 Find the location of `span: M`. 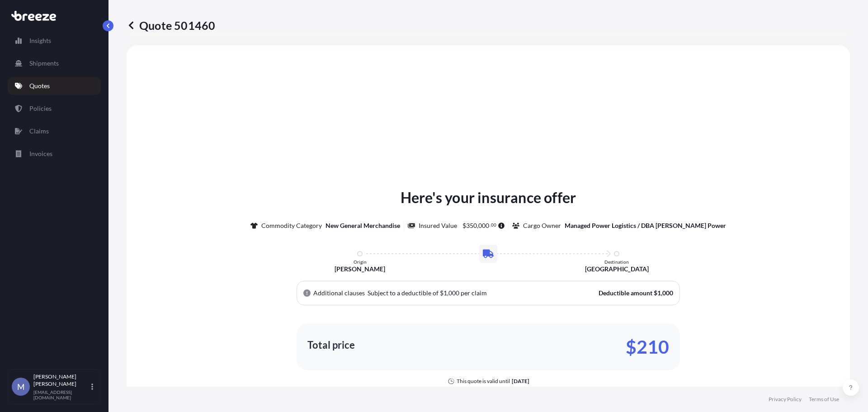

span: M is located at coordinates (21, 387).